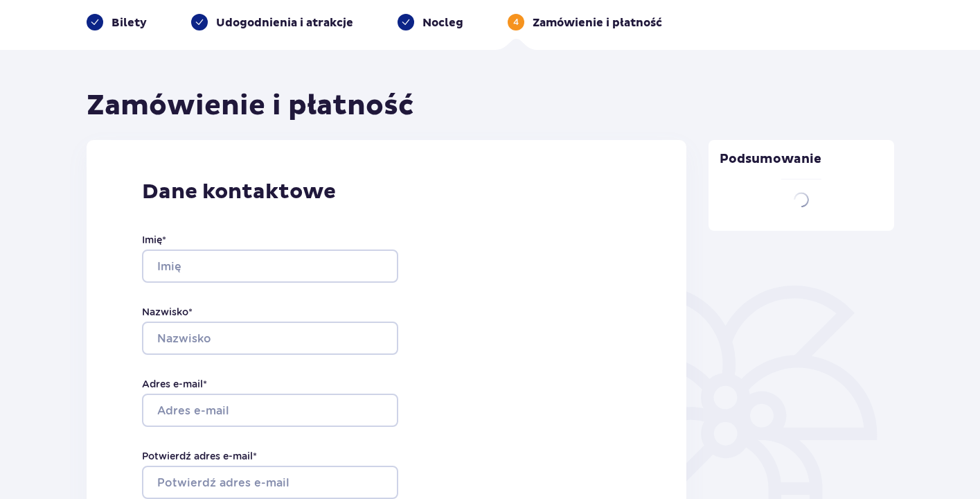  I want to click on p: 4, so click(516, 22).